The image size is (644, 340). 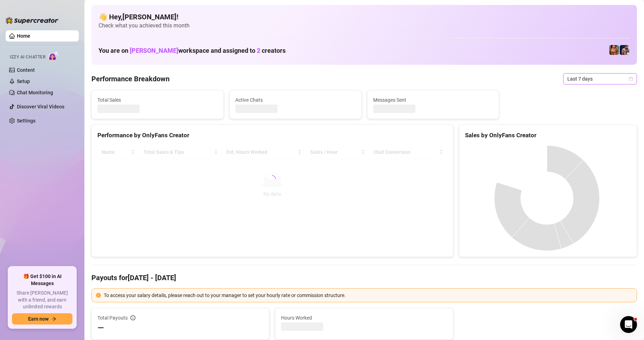 What do you see at coordinates (23, 81) in the screenshot?
I see `a: Setup` at bounding box center [23, 81].